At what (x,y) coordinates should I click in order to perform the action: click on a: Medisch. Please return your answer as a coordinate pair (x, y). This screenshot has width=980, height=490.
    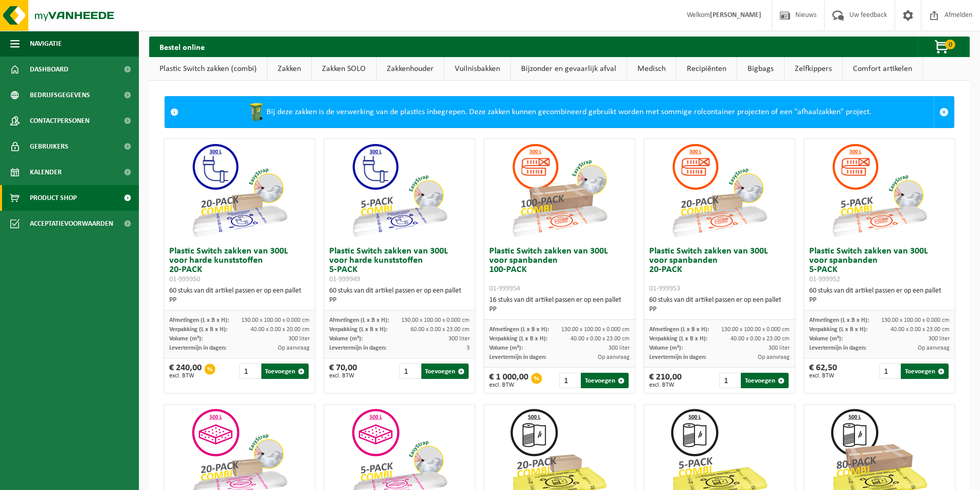
    Looking at the image, I should click on (651, 69).